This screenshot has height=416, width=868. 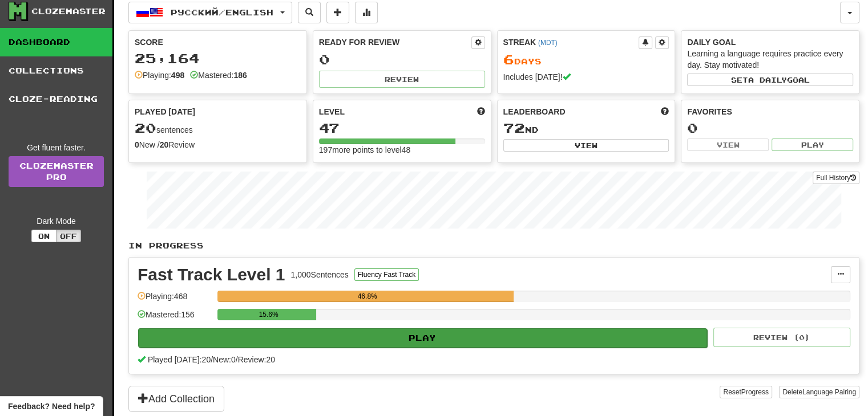 What do you see at coordinates (164, 145) in the screenshot?
I see `strong: 20` at bounding box center [164, 145].